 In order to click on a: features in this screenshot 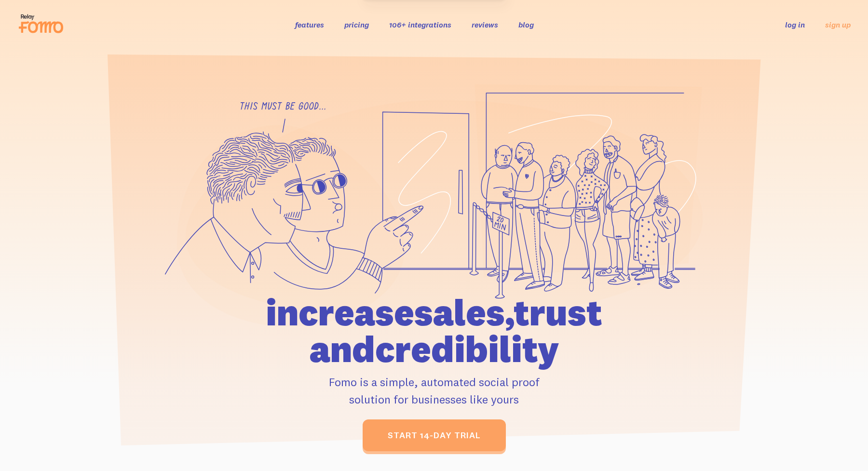, I will do `click(309, 25)`.